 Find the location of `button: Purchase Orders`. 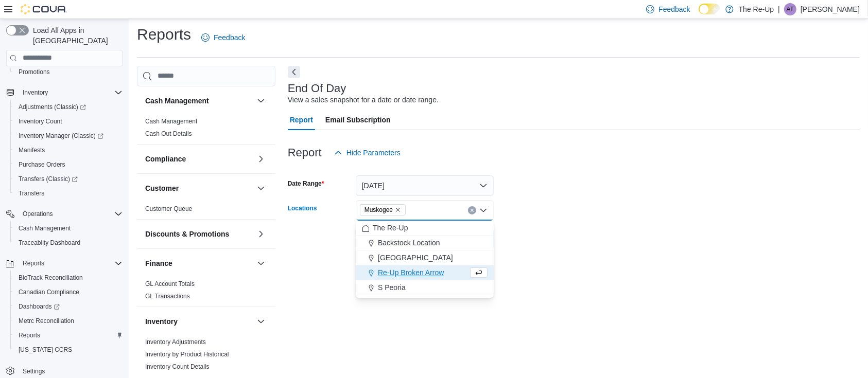

button: Purchase Orders is located at coordinates (69, 165).